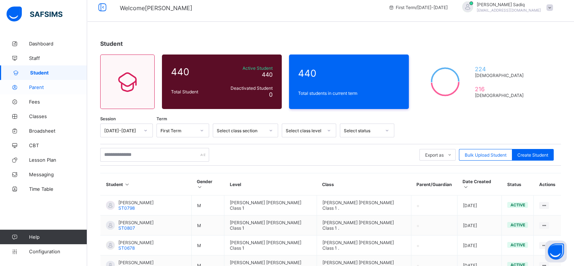 The height and width of the screenshot is (266, 574). Describe the element at coordinates (418, 7) in the screenshot. I see `span: session/term information` at that location.